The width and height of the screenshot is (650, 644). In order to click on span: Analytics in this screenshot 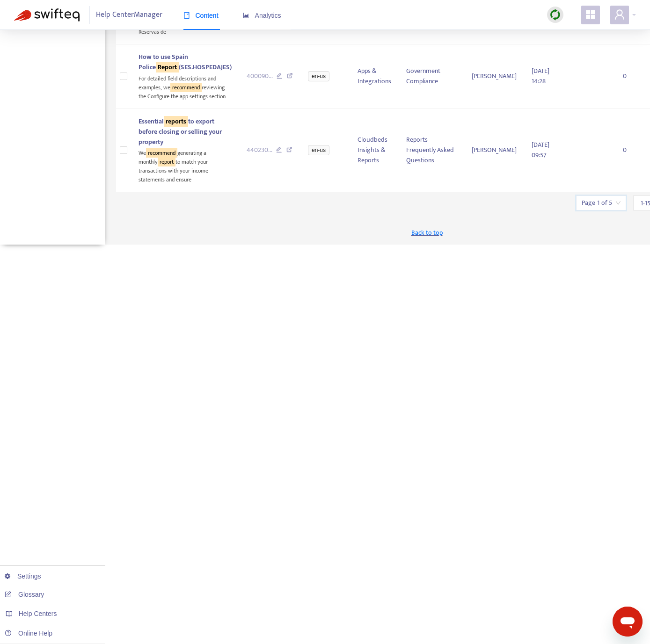, I will do `click(262, 15)`.